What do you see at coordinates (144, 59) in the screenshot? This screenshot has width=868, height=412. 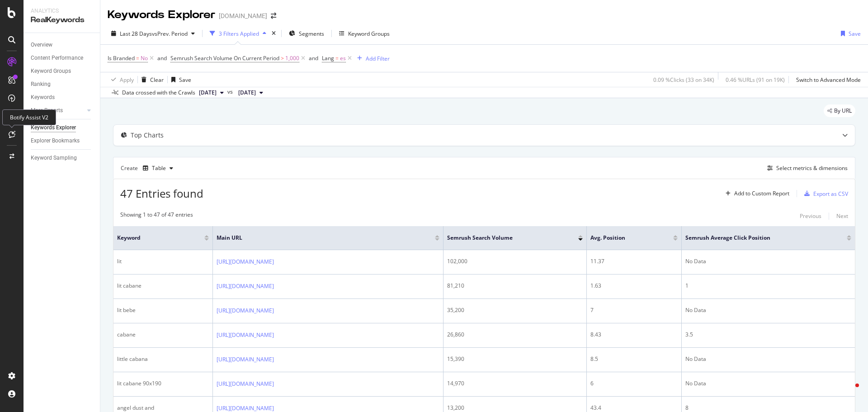 I see `span: No` at bounding box center [144, 59].